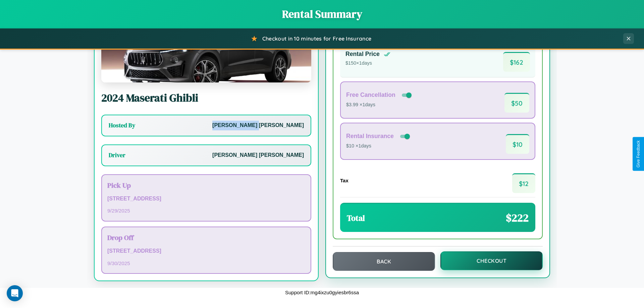 The width and height of the screenshot is (644, 308). Describe the element at coordinates (371, 95) in the screenshot. I see `h4: Free Cancellation` at that location.